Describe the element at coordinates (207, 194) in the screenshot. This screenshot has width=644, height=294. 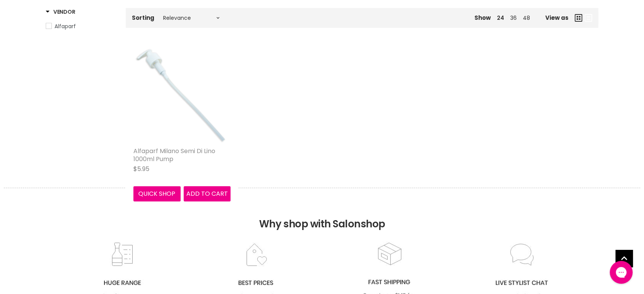
I see `button: Add to cart` at that location.